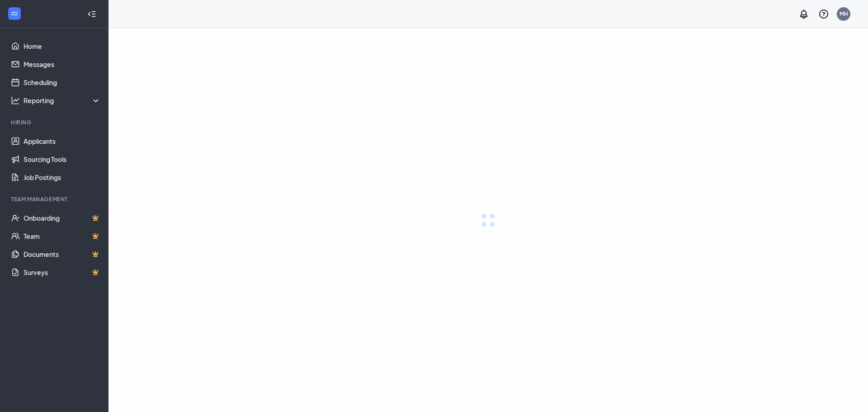 This screenshot has height=412, width=868. What do you see at coordinates (844, 13) in the screenshot?
I see `div: MH` at bounding box center [844, 13].